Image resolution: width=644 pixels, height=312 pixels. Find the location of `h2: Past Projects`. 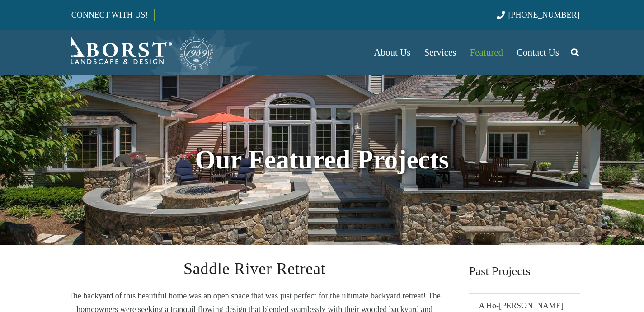

h2: Past Projects is located at coordinates (525, 271).